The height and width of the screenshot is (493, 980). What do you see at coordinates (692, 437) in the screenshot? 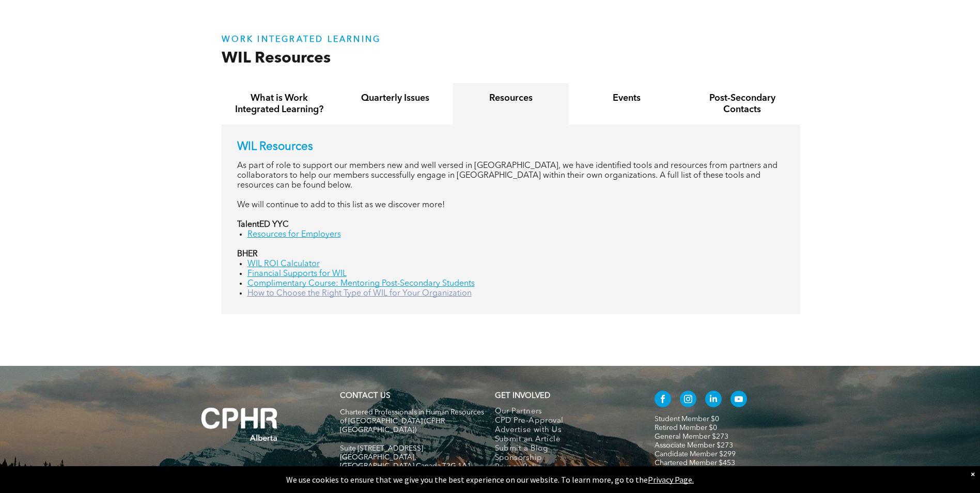
I see `a: General Member $273` at bounding box center [692, 437].